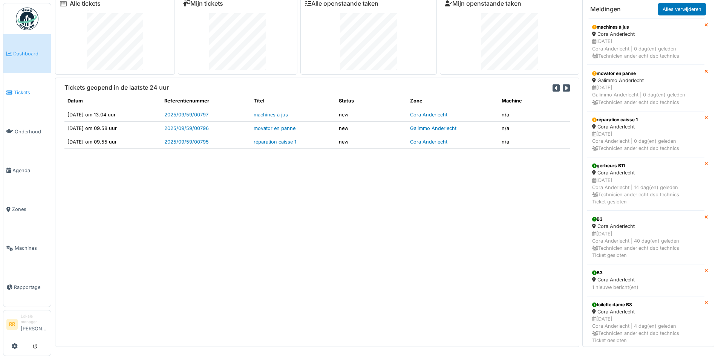  Describe the element at coordinates (27, 92) in the screenshot. I see `a: Tickets` at that location.